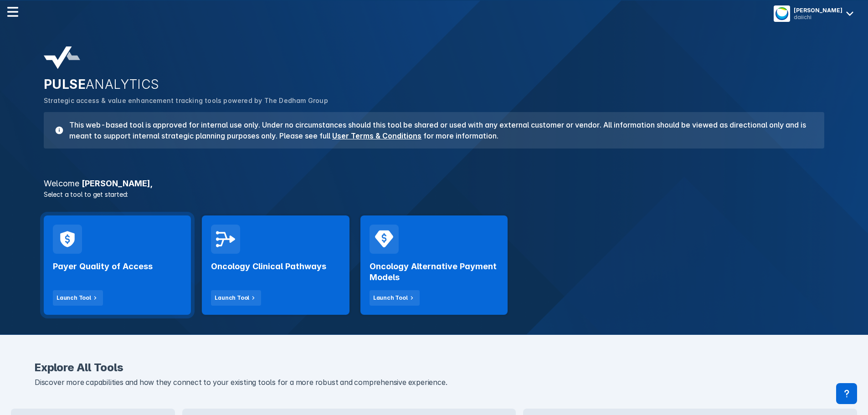  Describe the element at coordinates (275, 265) in the screenshot. I see `a: Oncology Clinical PathwaysLaunch Tool` at that location.